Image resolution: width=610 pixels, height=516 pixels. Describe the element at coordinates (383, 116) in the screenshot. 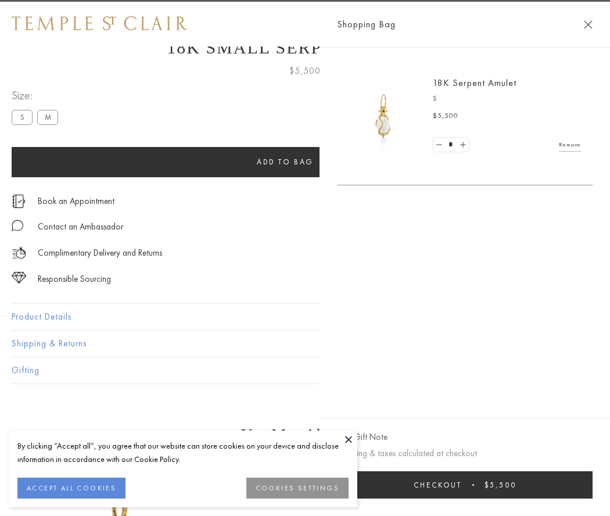

I see `img: P51836-E11SERPPV` at that location.